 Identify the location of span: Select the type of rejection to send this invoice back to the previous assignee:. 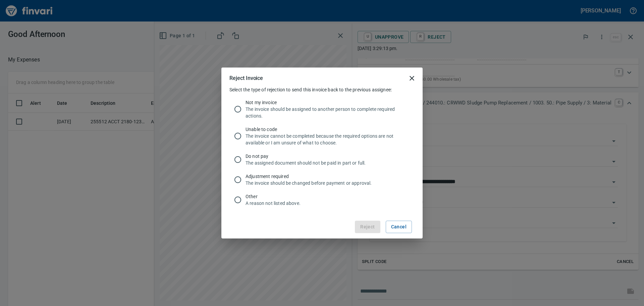
(311, 90).